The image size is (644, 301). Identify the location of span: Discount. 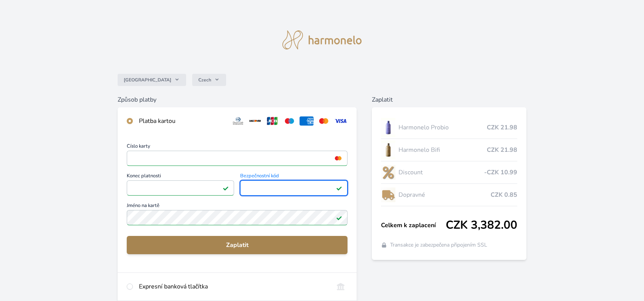
(441, 172).